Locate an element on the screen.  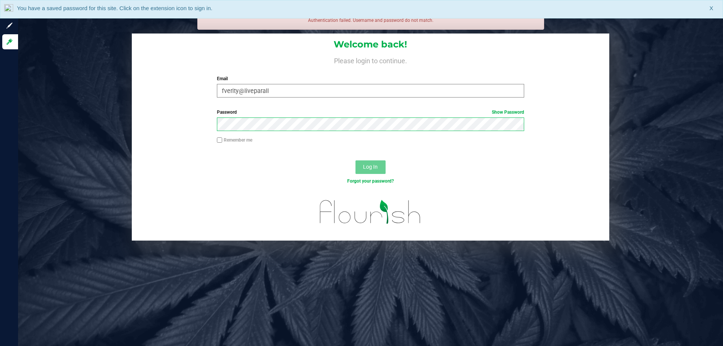
label: Remember me is located at coordinates (235, 140).